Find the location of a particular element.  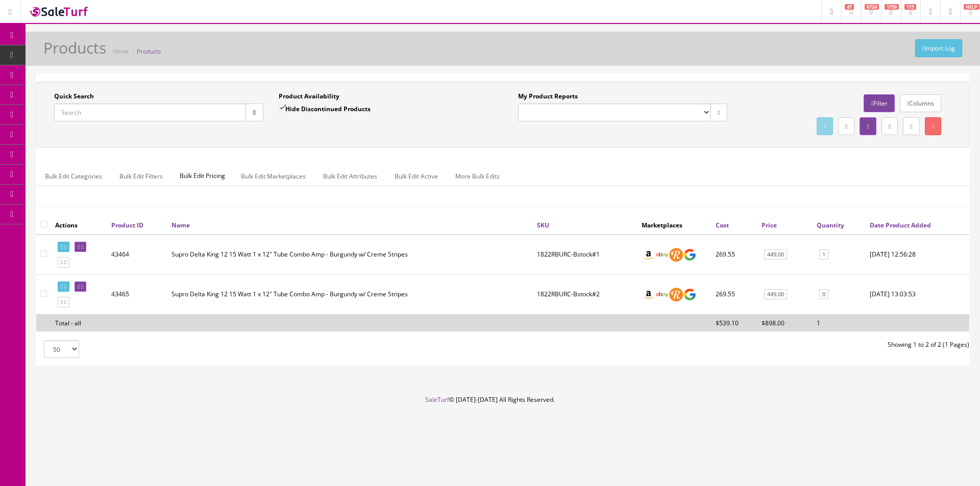

a: Cost is located at coordinates (722, 225).